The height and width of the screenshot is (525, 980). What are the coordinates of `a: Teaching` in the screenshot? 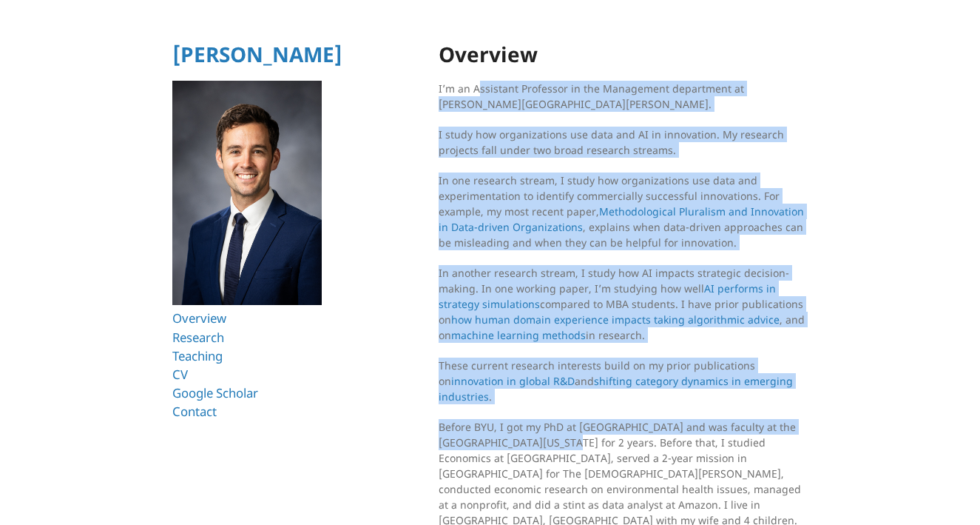 It's located at (198, 355).